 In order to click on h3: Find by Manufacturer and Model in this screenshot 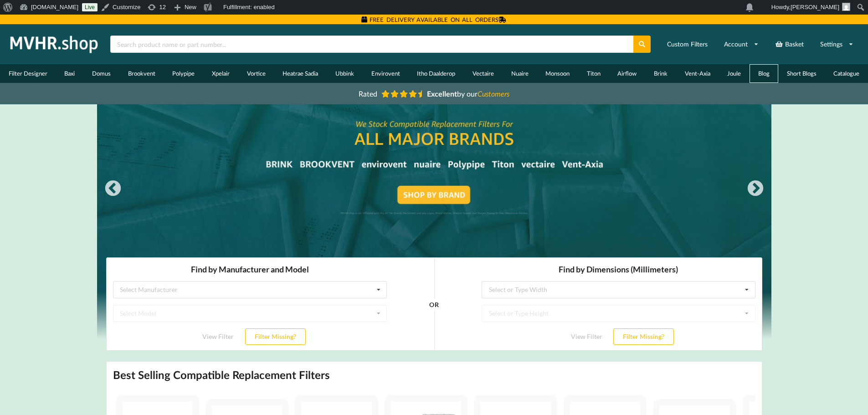, I will do `click(143, 12)`.